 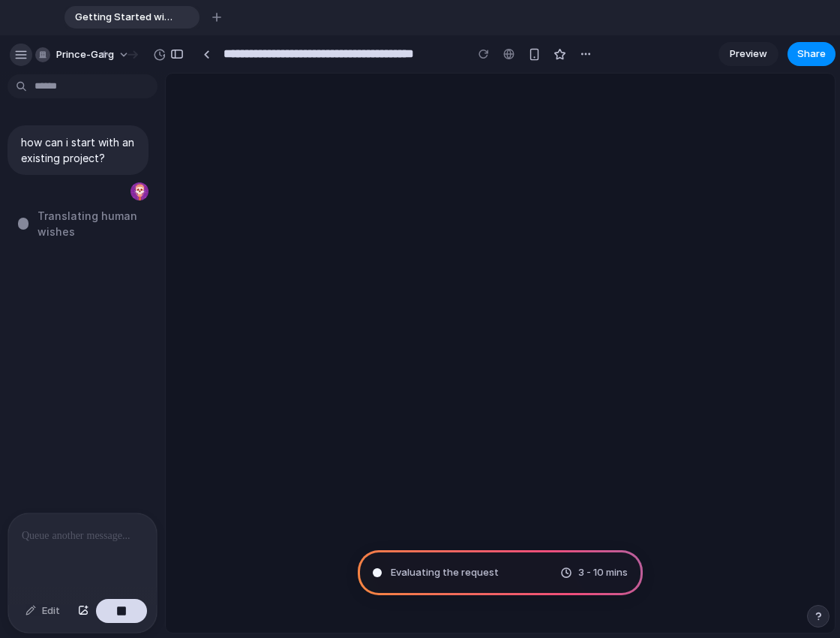 What do you see at coordinates (78, 150) in the screenshot?
I see `p: how can i start with an existing project?` at bounding box center [78, 150].